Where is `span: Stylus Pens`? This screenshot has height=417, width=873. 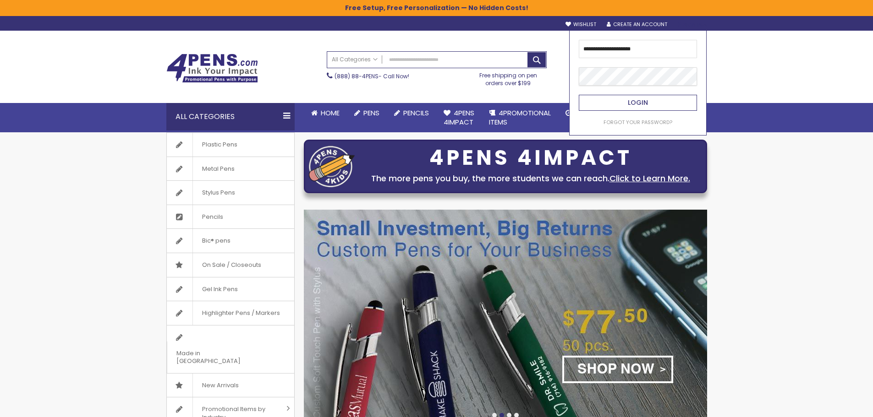
span: Stylus Pens is located at coordinates (218, 193).